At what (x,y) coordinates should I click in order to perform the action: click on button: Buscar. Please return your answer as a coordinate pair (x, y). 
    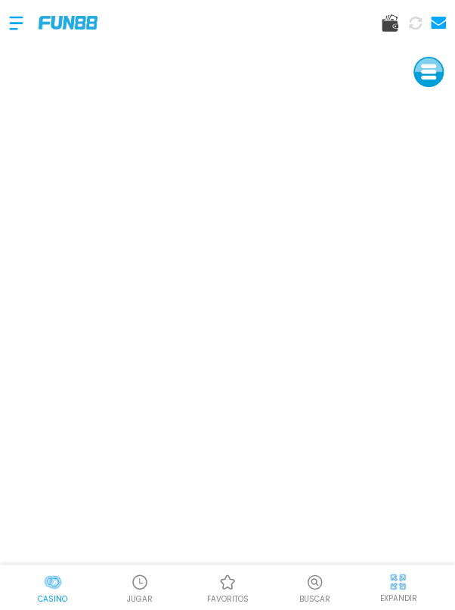
    Looking at the image, I should click on (315, 587).